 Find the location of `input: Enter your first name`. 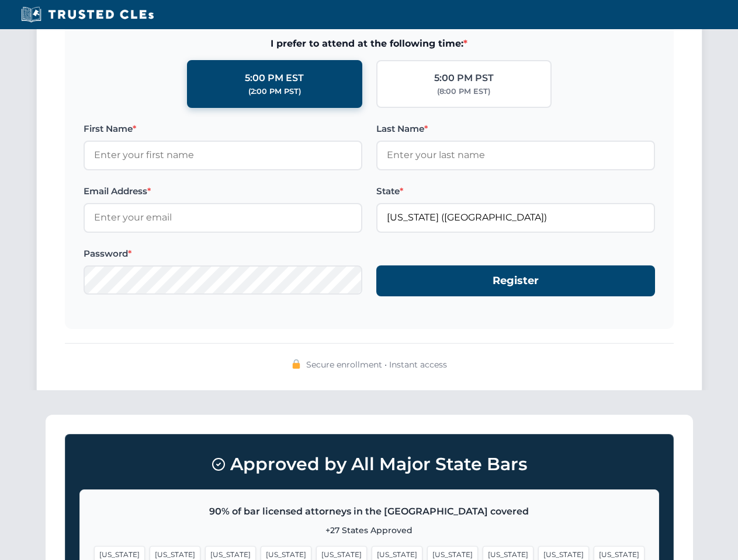

input: Enter your first name is located at coordinates (222, 155).